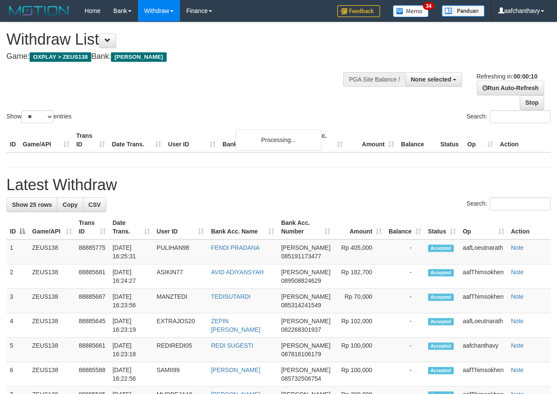 Image resolution: width=557 pixels, height=394 pixels. What do you see at coordinates (52, 227) in the screenshot?
I see `th: Game/API: activate to sort column ascending` at bounding box center [52, 227].